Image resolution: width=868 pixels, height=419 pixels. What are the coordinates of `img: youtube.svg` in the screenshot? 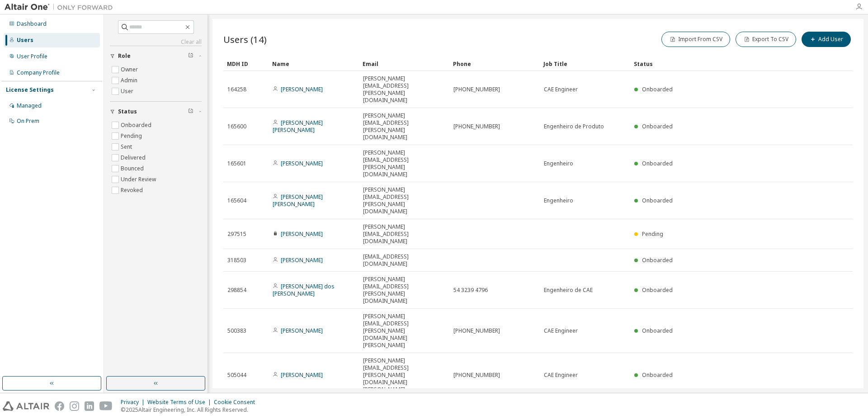 It's located at (106, 406).